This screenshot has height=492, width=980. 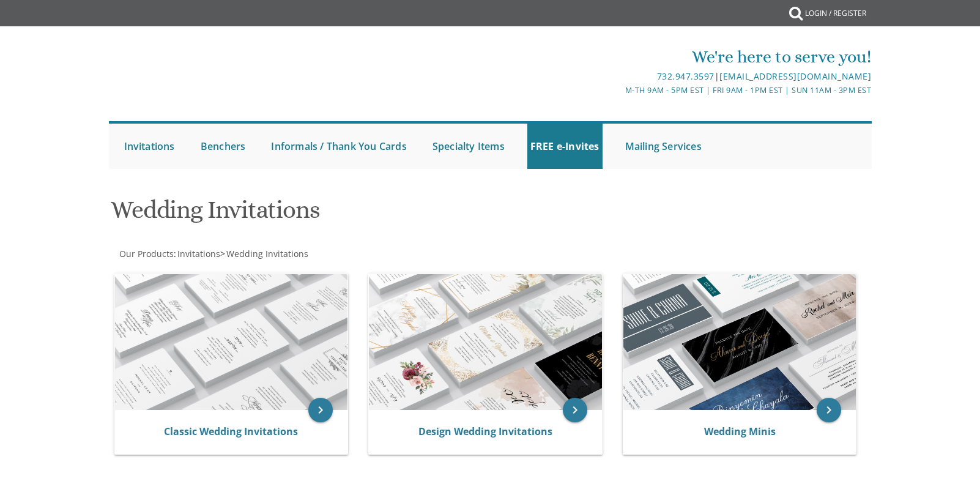 What do you see at coordinates (146, 254) in the screenshot?
I see `a: Our Products` at bounding box center [146, 254].